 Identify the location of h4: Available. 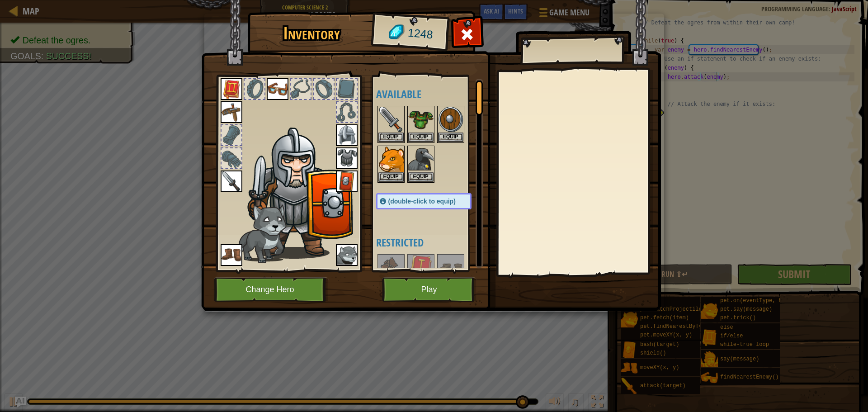
(433, 94).